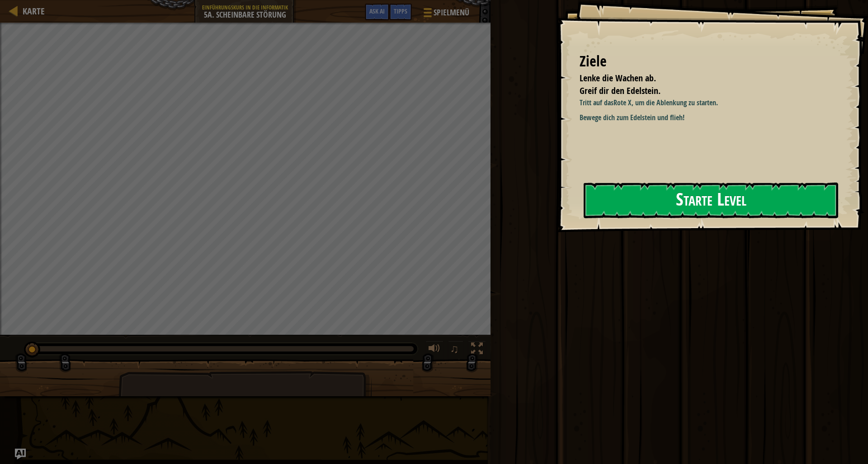 This screenshot has width=868, height=464. Describe the element at coordinates (712, 103) in the screenshot. I see `p: Tritt auf das , um die Ablenkung zu starten.` at that location.